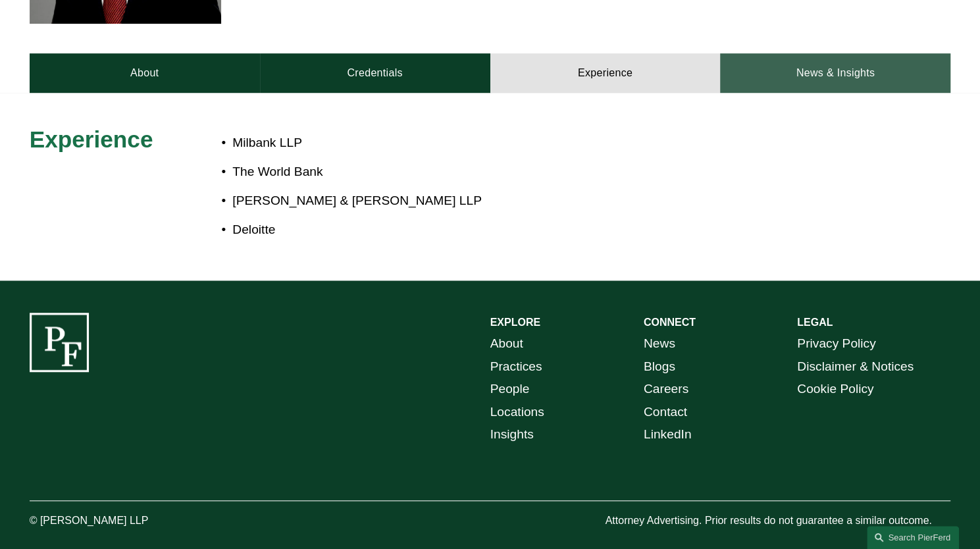 This screenshot has height=549, width=980. Describe the element at coordinates (534, 172) in the screenshot. I see `p: The World Bank` at that location.